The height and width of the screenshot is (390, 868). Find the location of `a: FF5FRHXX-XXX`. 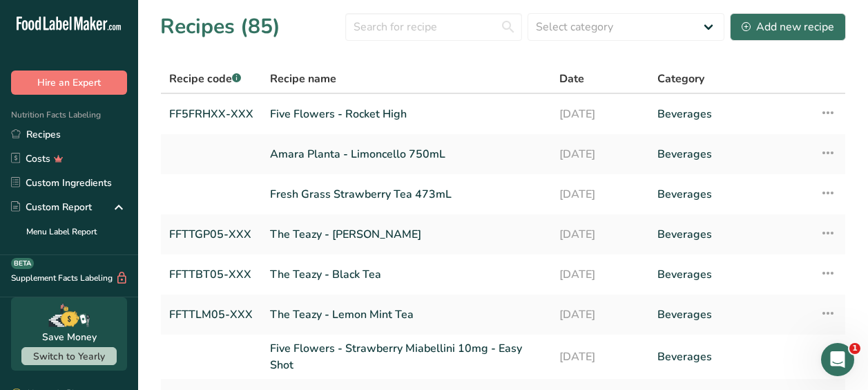

a: FF5FRHXX-XXX is located at coordinates (211, 114).